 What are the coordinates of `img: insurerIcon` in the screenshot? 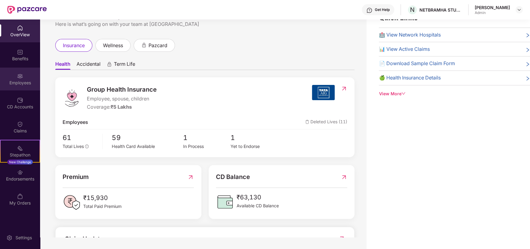 It's located at (323, 92).